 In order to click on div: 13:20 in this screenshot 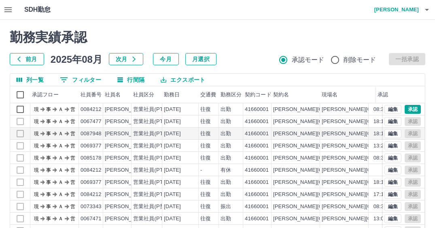, I will do `click(380, 146)`.